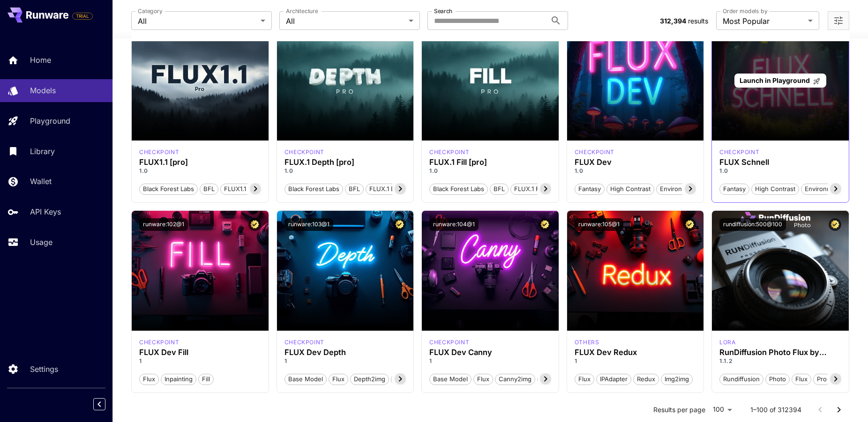  I want to click on div: FLUX.1 S, so click(739, 152).